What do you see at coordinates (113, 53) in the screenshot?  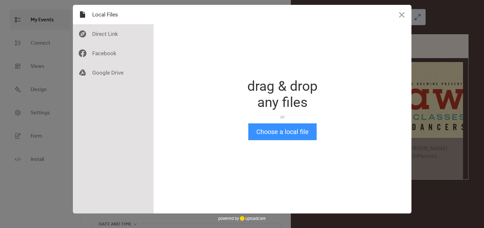 I see `div: Facebook` at bounding box center [113, 53].